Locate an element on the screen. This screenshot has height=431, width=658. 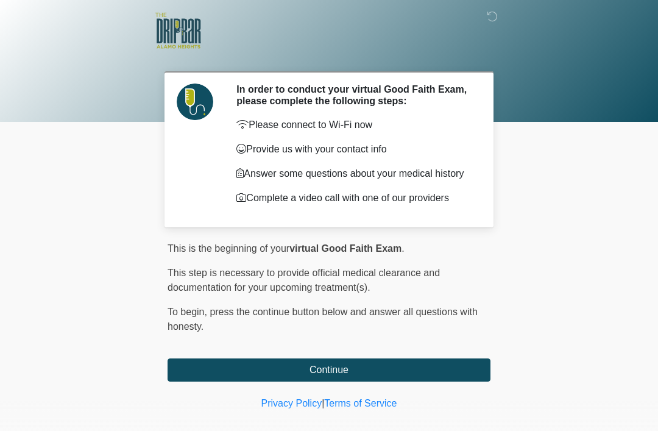
p: Provide us with your contact info is located at coordinates (354, 149).